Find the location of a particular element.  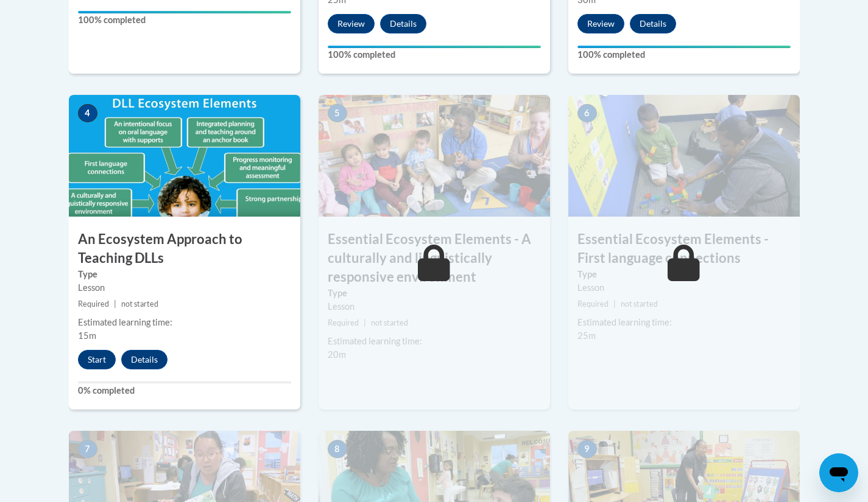

h3: Essential Ecosystem Elements - First language connections is located at coordinates (684, 249).